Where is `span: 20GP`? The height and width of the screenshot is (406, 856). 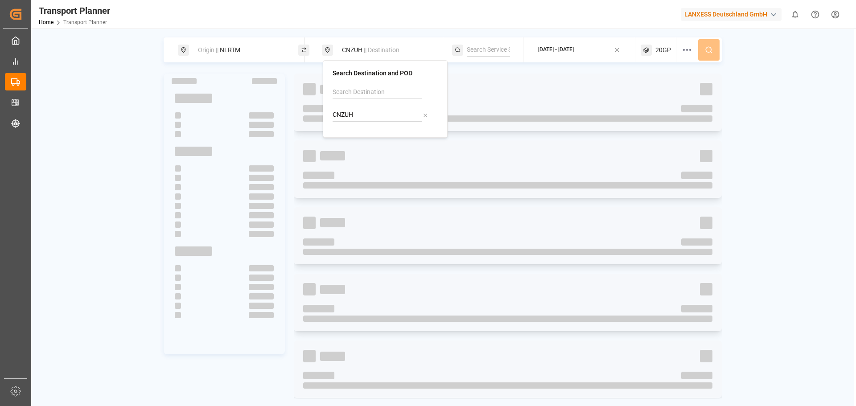
span: 20GP is located at coordinates (663, 50).